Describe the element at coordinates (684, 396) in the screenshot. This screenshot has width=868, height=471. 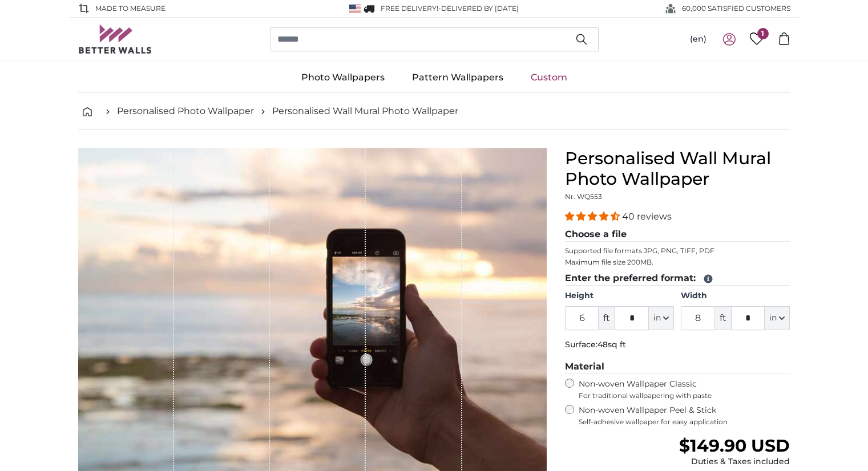
I see `span: For traditional wallpapering with paste` at that location.